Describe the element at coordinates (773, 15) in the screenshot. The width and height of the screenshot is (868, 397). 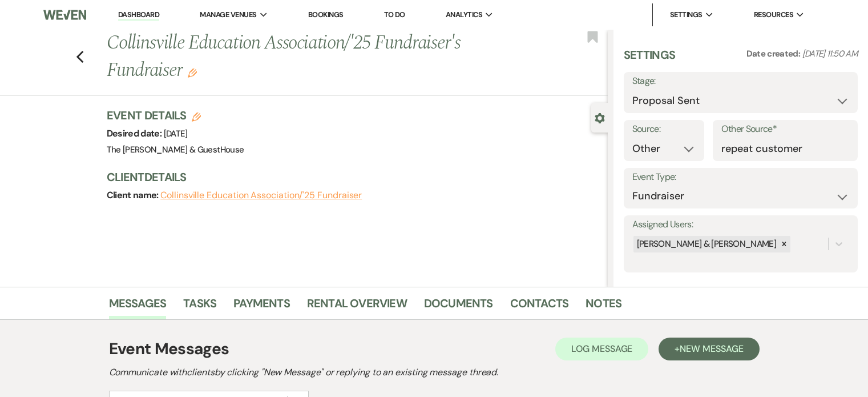
I see `span: Resources` at that location.